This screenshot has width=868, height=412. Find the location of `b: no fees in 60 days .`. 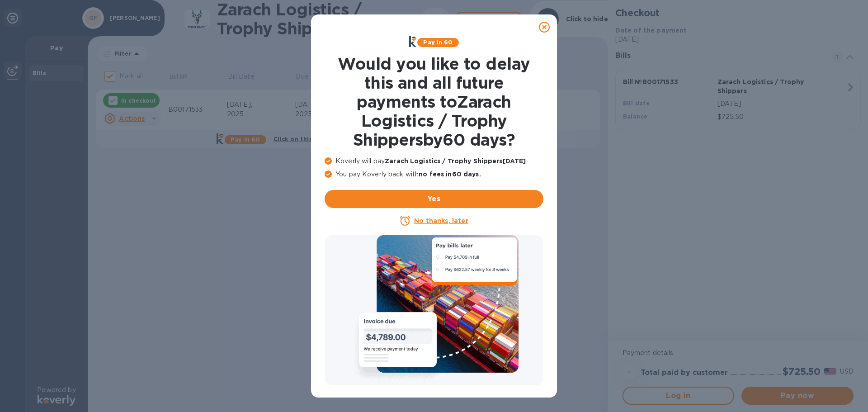

b: no fees in 60 days . is located at coordinates (449, 174).